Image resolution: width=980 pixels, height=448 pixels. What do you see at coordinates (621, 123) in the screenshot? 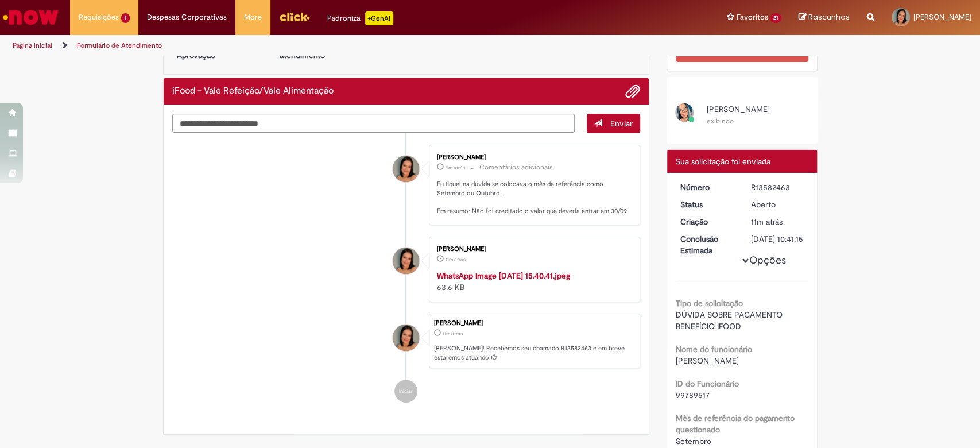
I see `span: Enviar` at bounding box center [621, 123].